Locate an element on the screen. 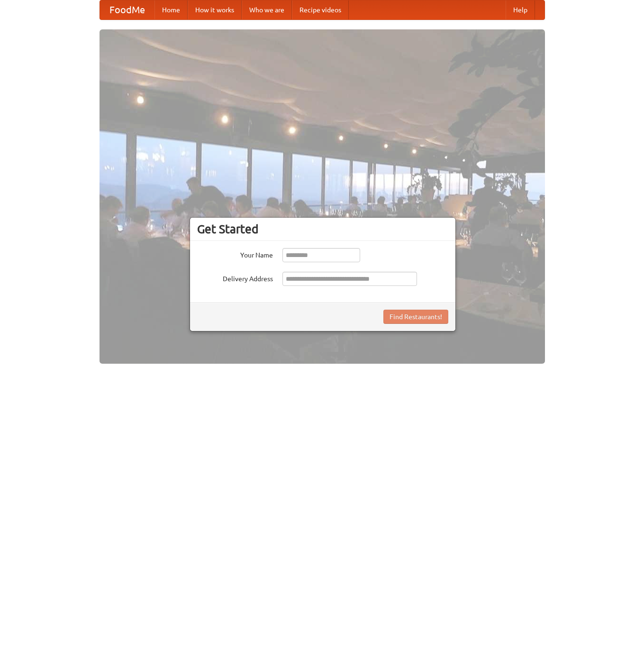 The image size is (644, 671). a: Recipe videos is located at coordinates (320, 10).